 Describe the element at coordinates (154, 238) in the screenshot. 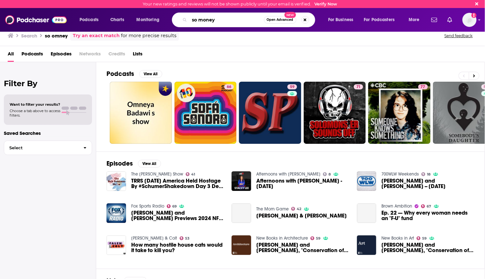

I see `a: Falen & Colt` at that location.